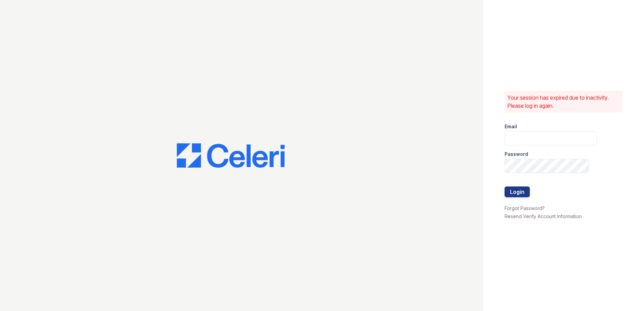  What do you see at coordinates (511, 127) in the screenshot?
I see `label: Email` at bounding box center [511, 127].